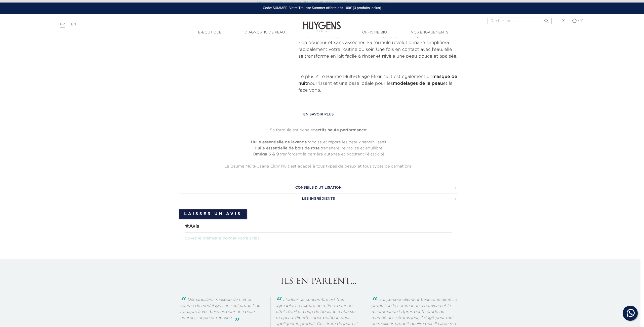 This screenshot has width=644, height=327. I want to click on p: Démaquillant, masque de nuit et baume de modelage : un seul produit qui s’adapte à vos besoins po..., so click(221, 309).